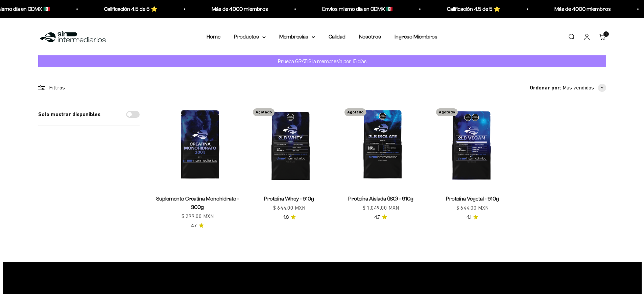 This screenshot has width=644, height=294. I want to click on span: 4.1, so click(469, 217).